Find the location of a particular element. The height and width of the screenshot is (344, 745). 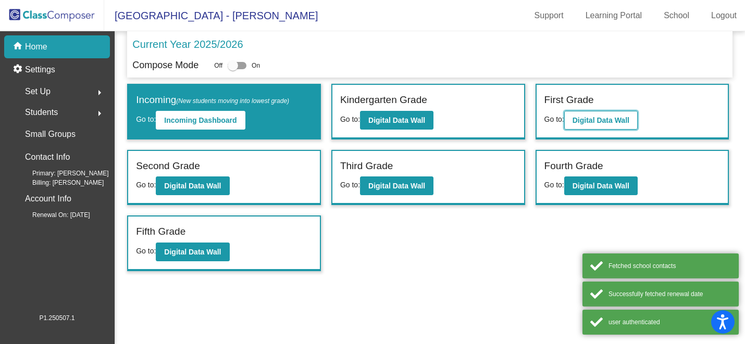

label: Fourth Grade is located at coordinates (574, 166).